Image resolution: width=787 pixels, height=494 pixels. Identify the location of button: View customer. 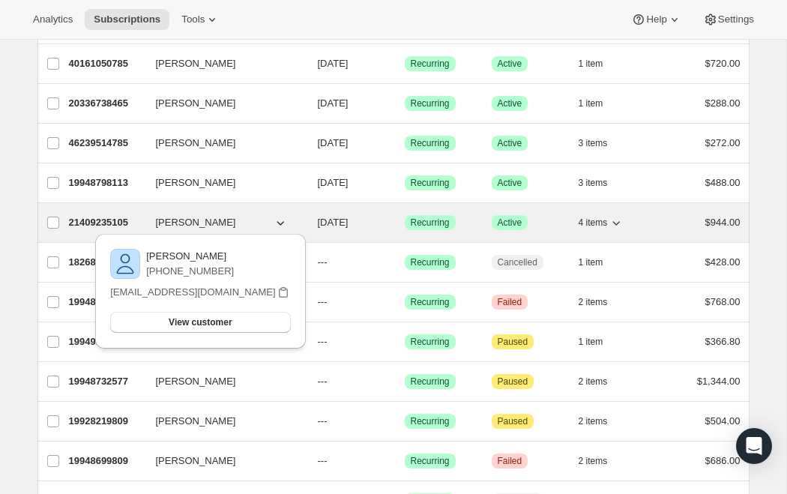
(200, 322).